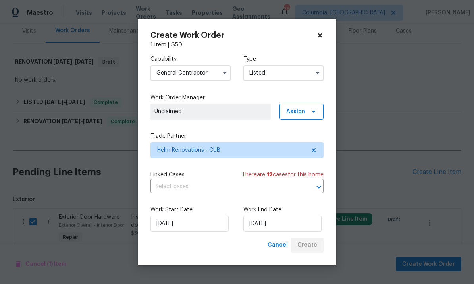 The image size is (474, 284). Describe the element at coordinates (211, 112) in the screenshot. I see `span: Unclaimed` at that location.